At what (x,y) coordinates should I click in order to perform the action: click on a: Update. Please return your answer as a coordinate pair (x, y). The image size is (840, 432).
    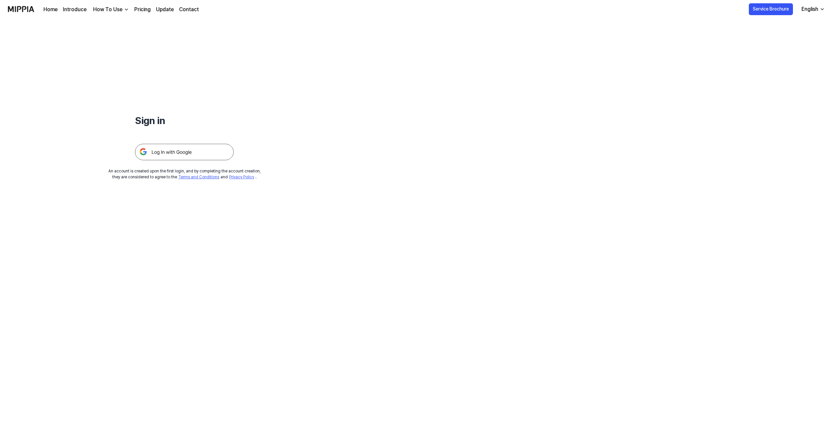
    Looking at the image, I should click on (165, 10).